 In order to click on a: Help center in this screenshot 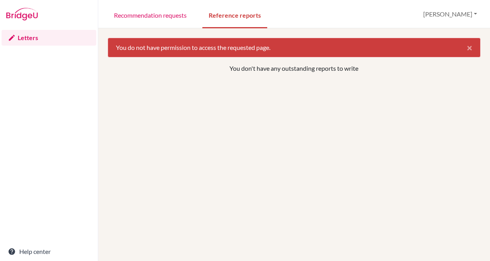, I will do `click(49, 251)`.